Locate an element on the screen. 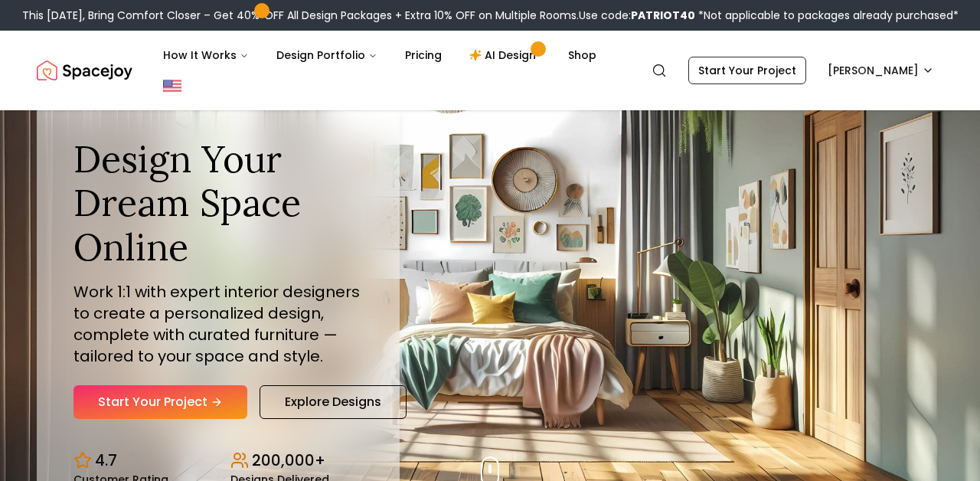 This screenshot has height=481, width=980. p: 4.7 is located at coordinates (106, 460).